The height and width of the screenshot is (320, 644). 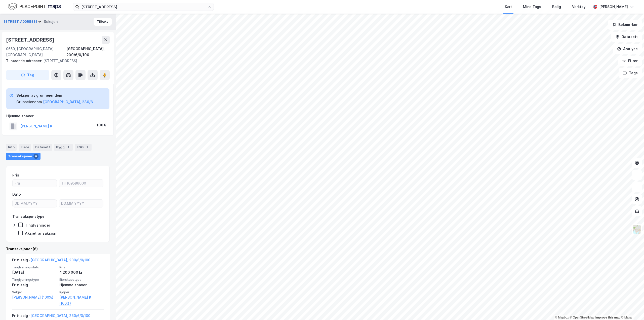 What do you see at coordinates (34, 279) in the screenshot?
I see `span: Tinglysningstype` at bounding box center [34, 279].